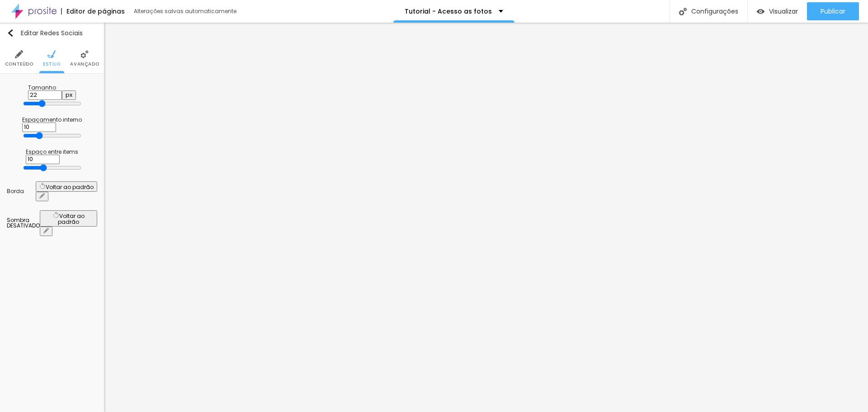  Describe the element at coordinates (19, 64) in the screenshot. I see `span: Conteúdo` at that location.